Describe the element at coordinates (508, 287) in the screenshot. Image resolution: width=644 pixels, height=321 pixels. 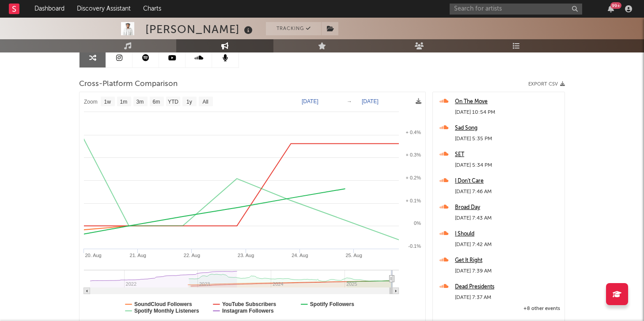
I see `a: Dead Presidents` at that location.